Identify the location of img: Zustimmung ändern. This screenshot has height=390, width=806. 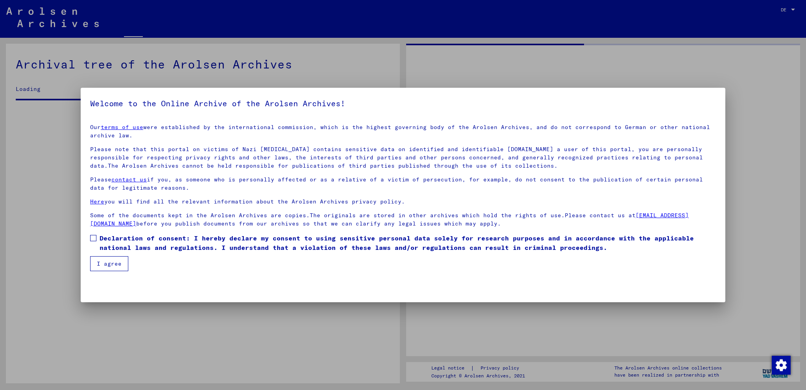
(781, 365).